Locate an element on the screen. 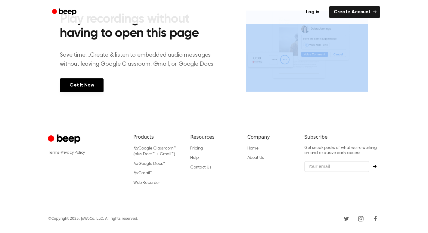  a: Beep is located at coordinates (65, 12).